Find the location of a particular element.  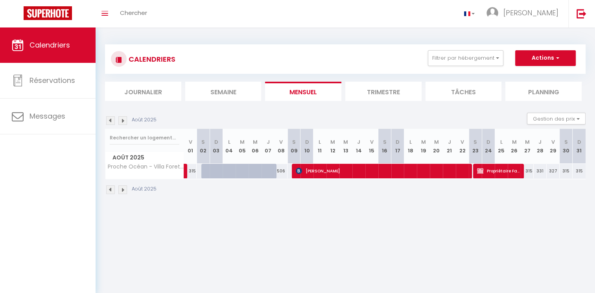

div: 506 is located at coordinates (281, 171).